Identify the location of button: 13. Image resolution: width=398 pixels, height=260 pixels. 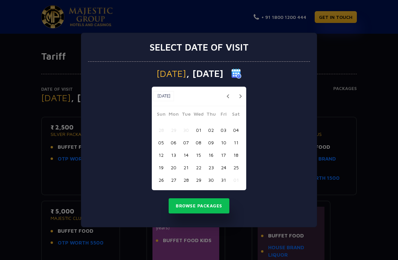
(173, 155).